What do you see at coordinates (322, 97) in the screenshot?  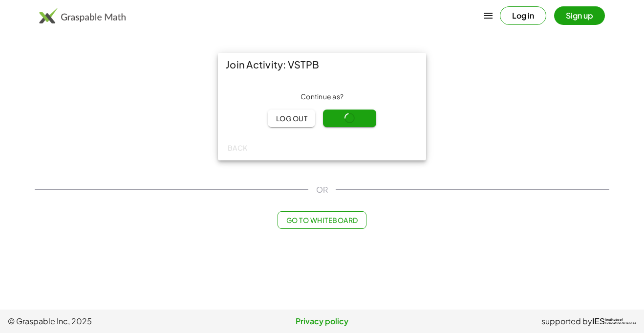 I see `div: Continue as ?` at bounding box center [322, 97].